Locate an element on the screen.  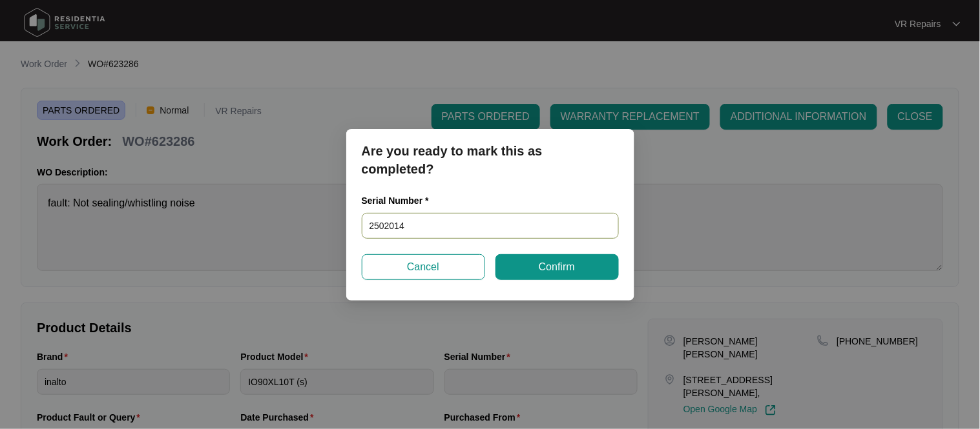
label: Serial Number * is located at coordinates (400, 201).